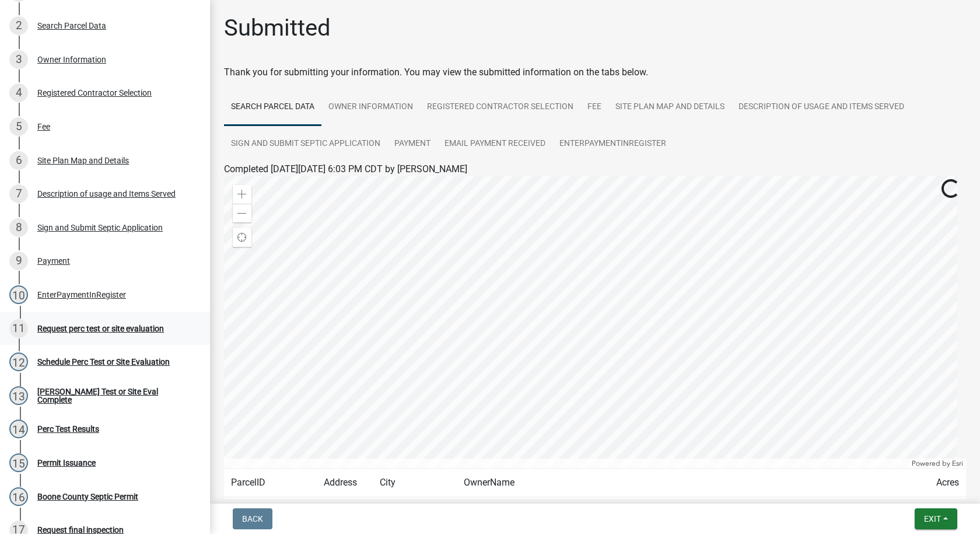  What do you see at coordinates (613, 145) in the screenshot?
I see `a: EnterPaymentInRegister` at bounding box center [613, 145].